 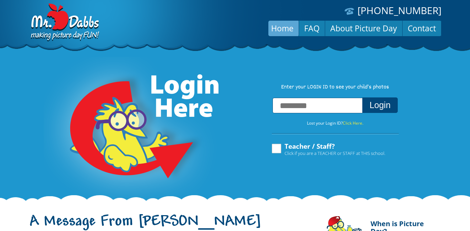 What do you see at coordinates (64, 23) in the screenshot?
I see `img: Dabbs Company` at bounding box center [64, 23].